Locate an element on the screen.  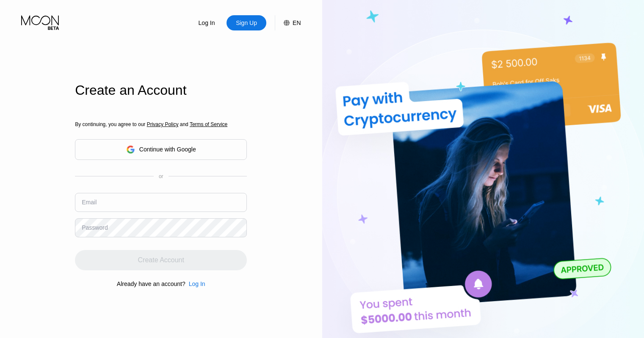
div: Create an Account is located at coordinates (161, 90).